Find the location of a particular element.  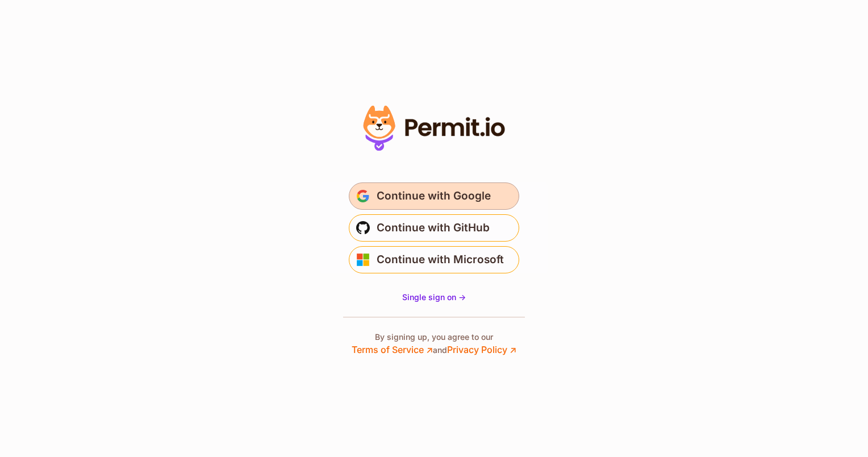

button: Continue with GitHub is located at coordinates (434, 228).